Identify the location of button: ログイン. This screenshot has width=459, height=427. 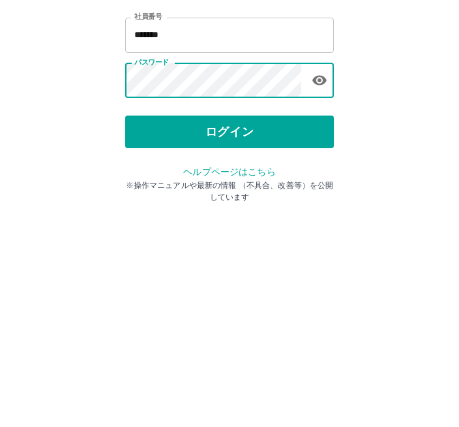
(230, 242).